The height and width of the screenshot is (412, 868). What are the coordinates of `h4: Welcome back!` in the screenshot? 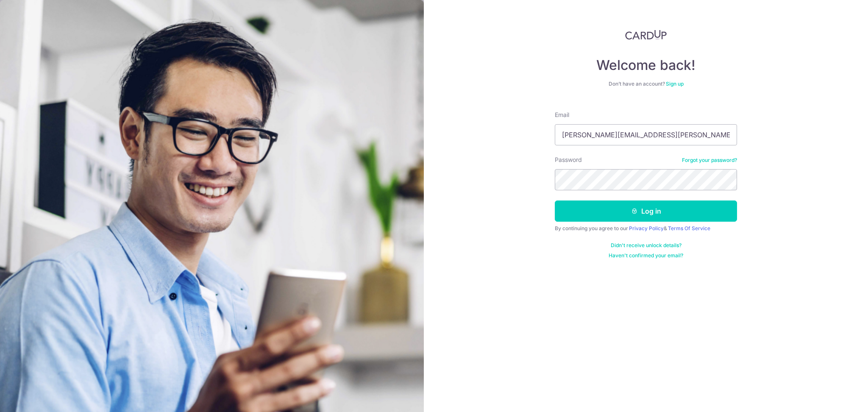 It's located at (645, 65).